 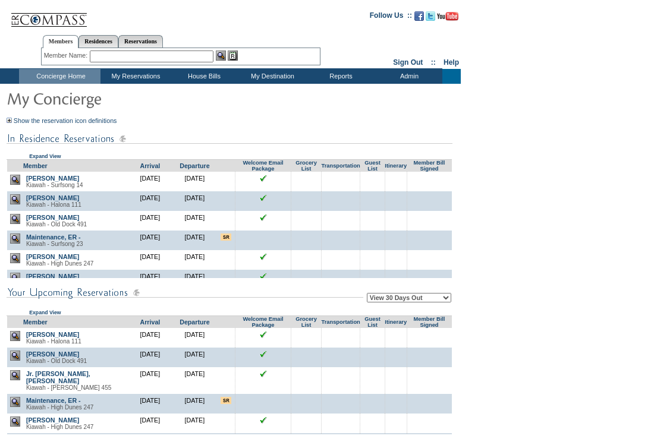 I want to click on a: Members, so click(x=61, y=42).